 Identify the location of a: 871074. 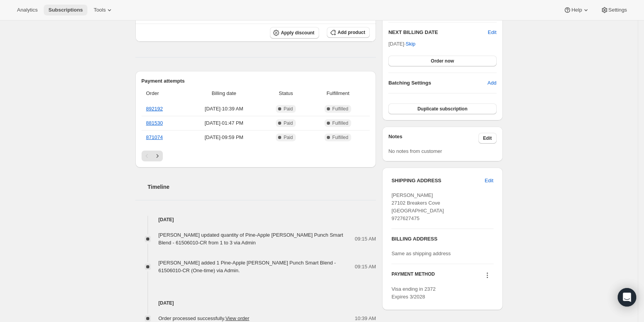
(154, 137).